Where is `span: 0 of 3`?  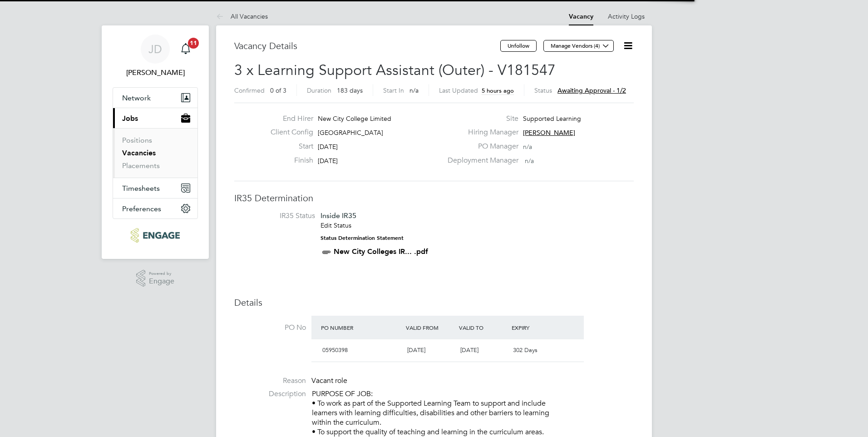 span: 0 of 3 is located at coordinates (278, 91).